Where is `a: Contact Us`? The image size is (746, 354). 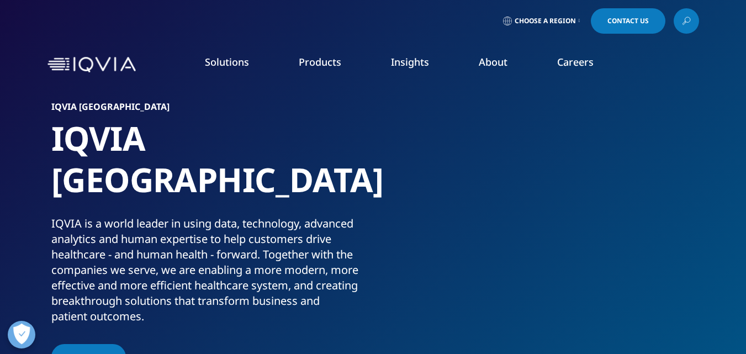 a: Contact Us is located at coordinates (628, 21).